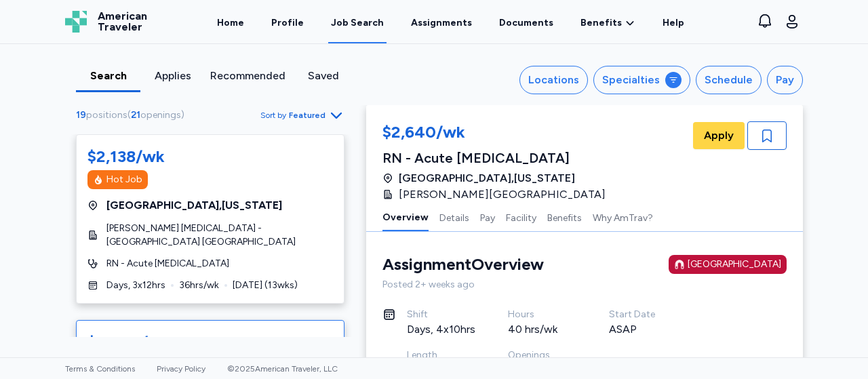 The image size is (868, 379). Describe the element at coordinates (126, 156) in the screenshot. I see `div: $2,138/wk` at that location.